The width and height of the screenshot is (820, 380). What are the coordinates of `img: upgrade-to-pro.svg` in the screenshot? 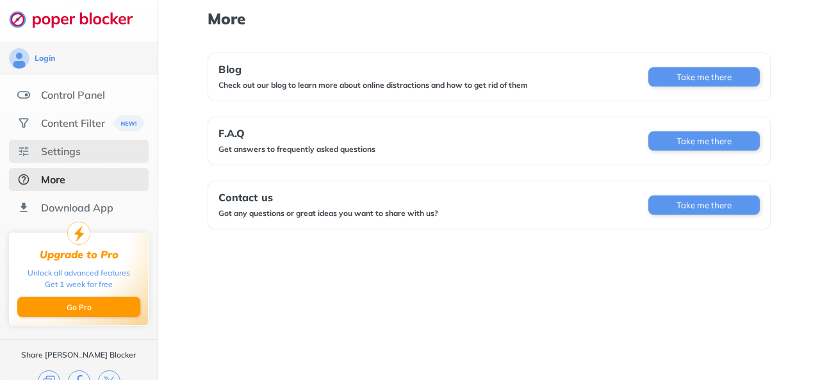 It's located at (79, 233).